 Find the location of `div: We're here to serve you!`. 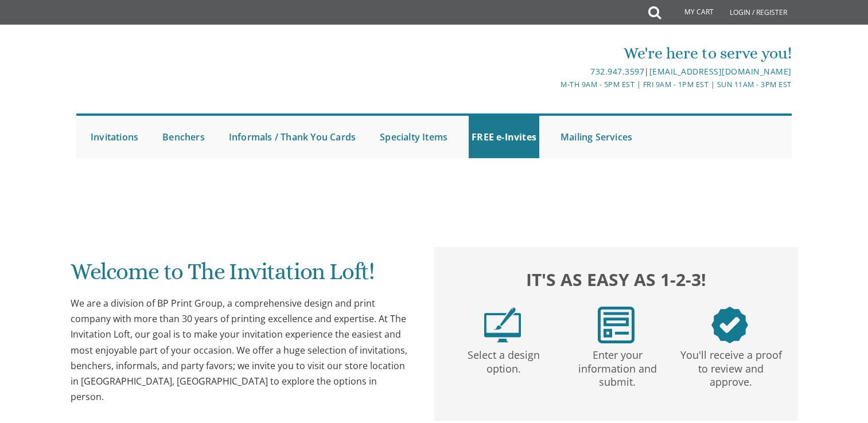

div: We're here to serve you! is located at coordinates (553, 53).